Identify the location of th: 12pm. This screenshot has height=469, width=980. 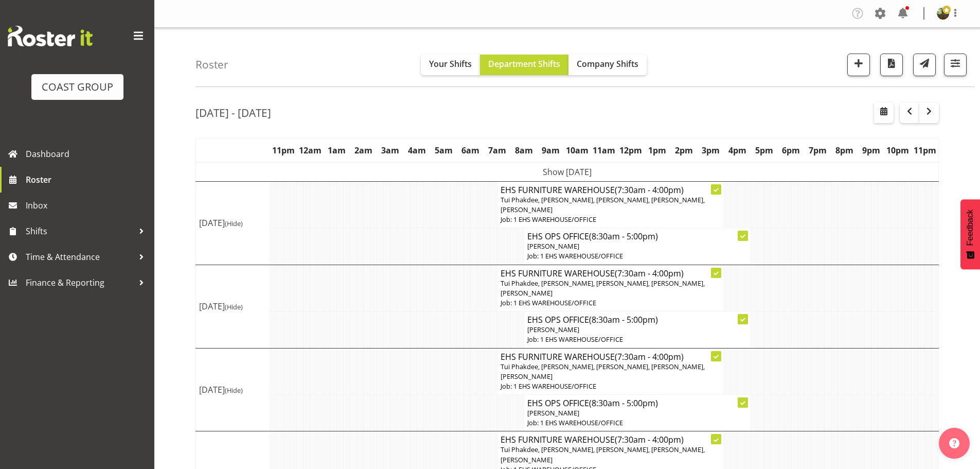
(631, 150).